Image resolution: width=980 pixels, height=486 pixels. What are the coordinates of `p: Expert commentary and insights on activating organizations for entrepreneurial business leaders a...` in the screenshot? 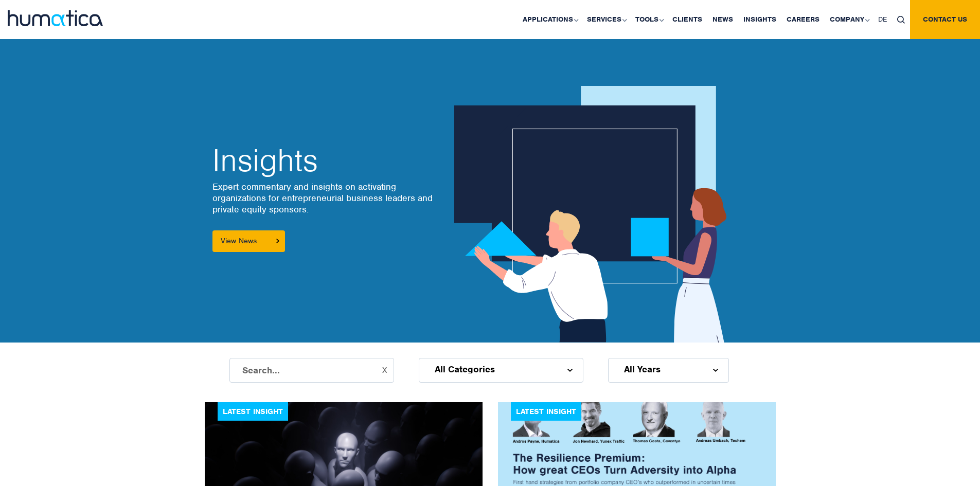 It's located at (323, 198).